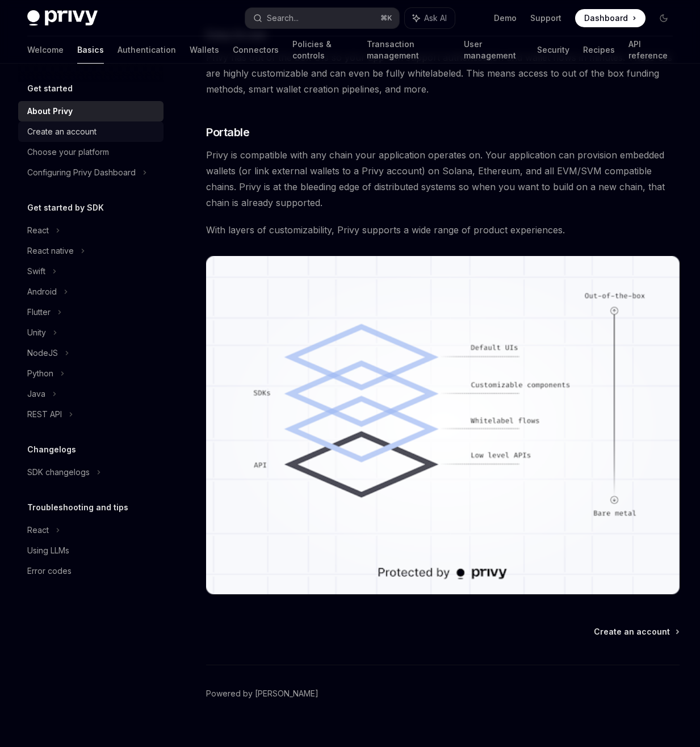  I want to click on a: Error codes, so click(91, 571).